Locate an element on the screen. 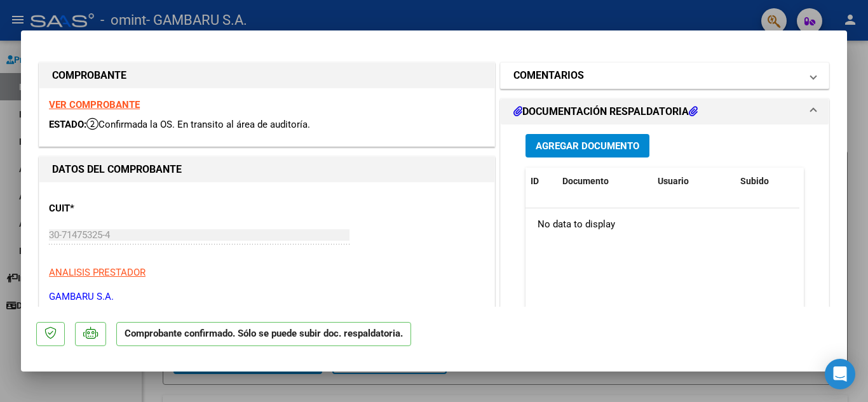 The height and width of the screenshot is (402, 868). div: Open Intercom Messenger is located at coordinates (840, 374).